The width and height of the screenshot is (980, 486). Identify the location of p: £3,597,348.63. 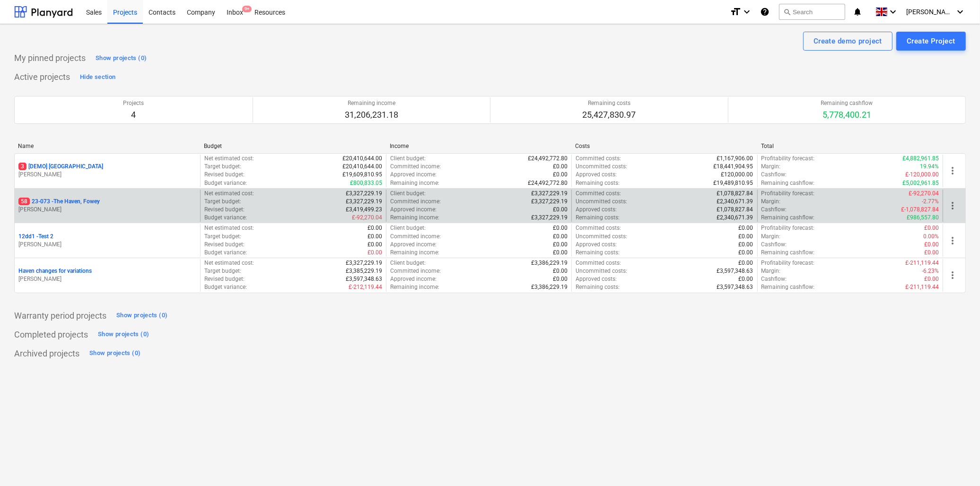
(735, 271).